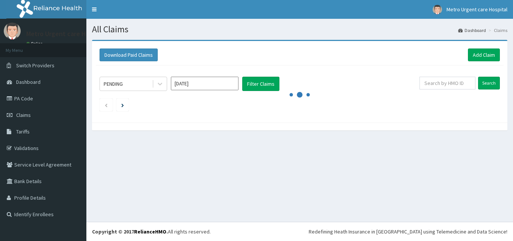 This screenshot has width=513, height=241. I want to click on h1: All Claims, so click(300, 29).